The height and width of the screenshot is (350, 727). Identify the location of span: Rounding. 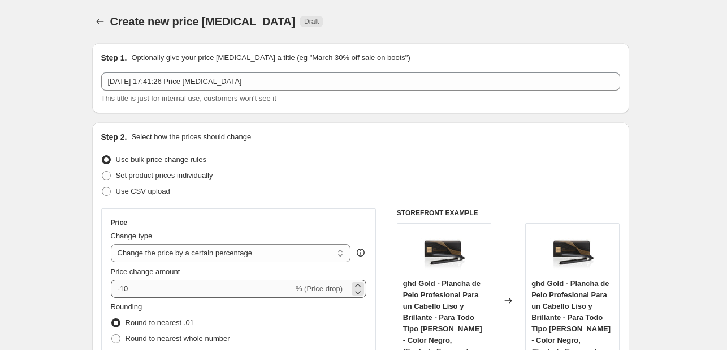
(127, 306).